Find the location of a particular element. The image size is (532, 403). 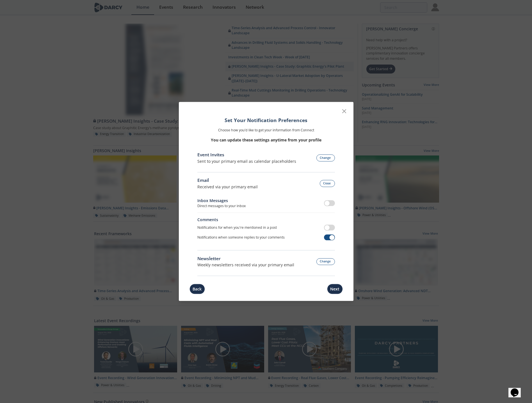

p: Notifications for when you're mentioned in a post is located at coordinates (237, 228).